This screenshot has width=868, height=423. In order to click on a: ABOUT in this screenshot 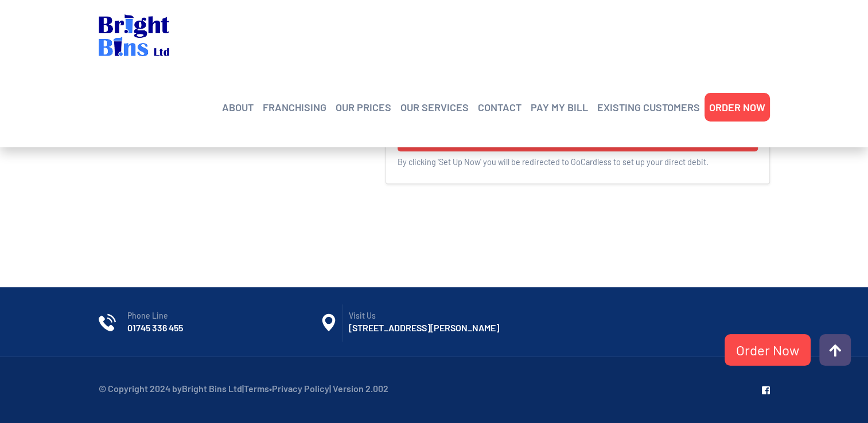, I will do `click(238, 107)`.